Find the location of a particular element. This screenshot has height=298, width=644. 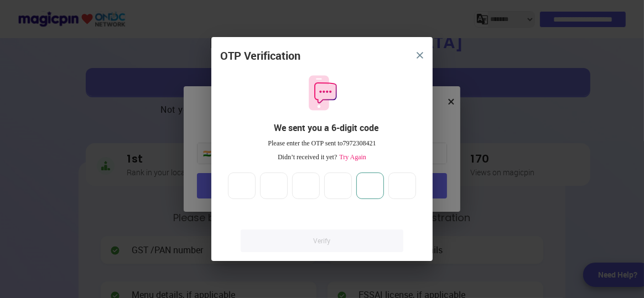

img: otpMessageIcon.11fa9bf9.svg is located at coordinates (322, 93).